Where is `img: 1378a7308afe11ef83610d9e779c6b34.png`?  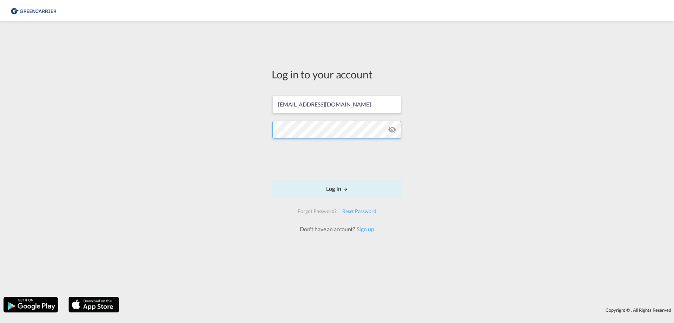 img: 1378a7308afe11ef83610d9e779c6b34.png is located at coordinates (34, 11).